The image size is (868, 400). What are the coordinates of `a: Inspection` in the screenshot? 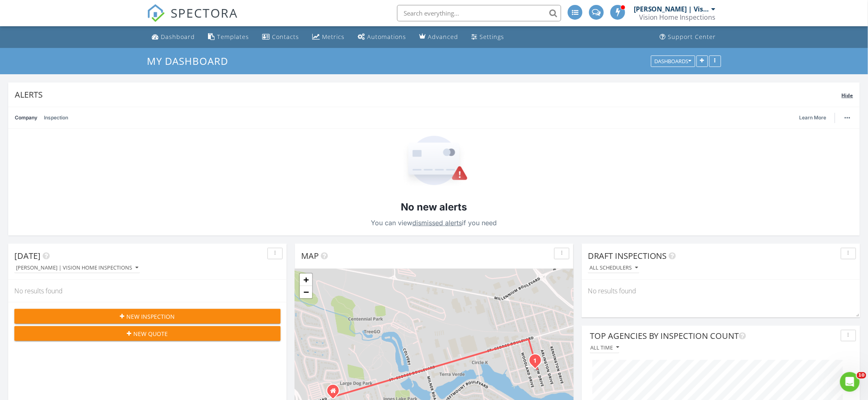 It's located at (55, 118).